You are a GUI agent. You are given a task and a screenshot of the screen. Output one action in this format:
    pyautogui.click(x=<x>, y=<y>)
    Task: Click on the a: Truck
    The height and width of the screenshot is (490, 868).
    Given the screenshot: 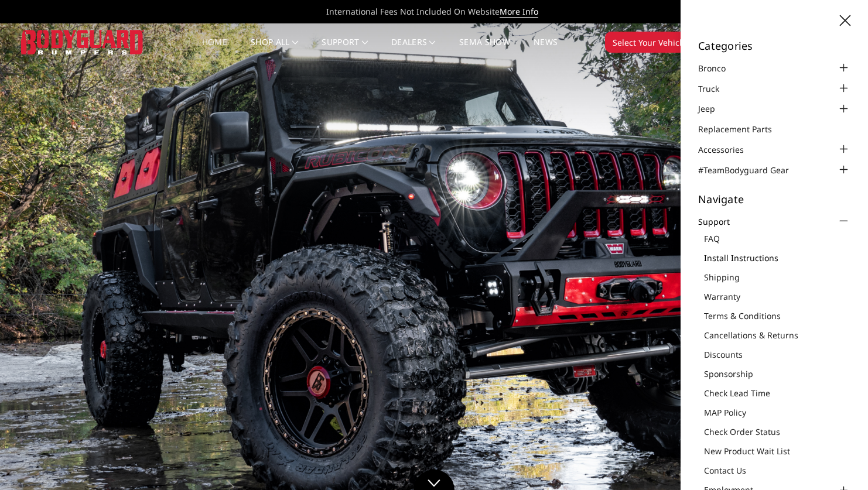 What is the action you would take?
    pyautogui.click(x=716, y=88)
    